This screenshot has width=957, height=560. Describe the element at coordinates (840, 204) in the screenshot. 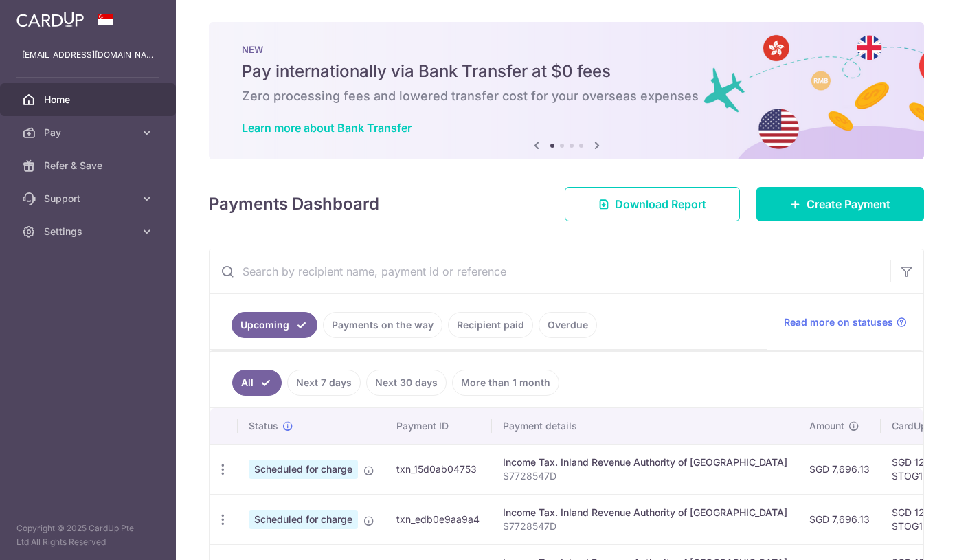

I see `a: Create Payment` at that location.